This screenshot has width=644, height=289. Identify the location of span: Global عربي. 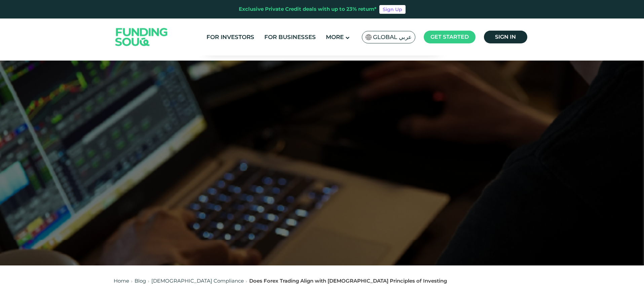
(392, 37).